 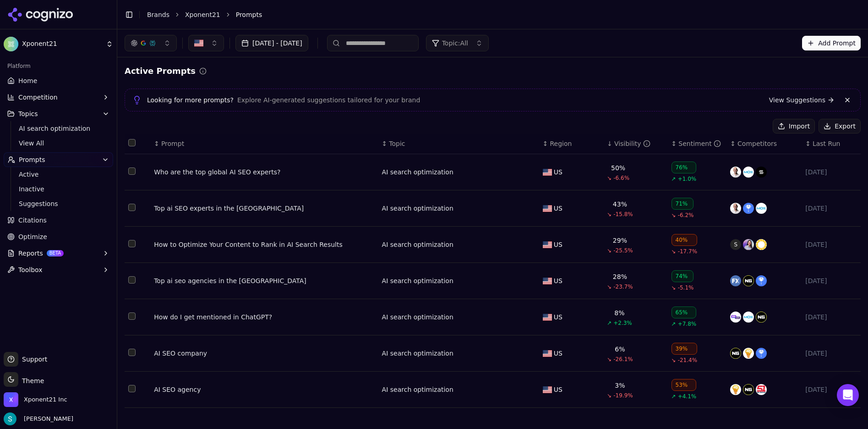 What do you see at coordinates (700, 143) in the screenshot?
I see `div: Sentiment` at bounding box center [700, 143].